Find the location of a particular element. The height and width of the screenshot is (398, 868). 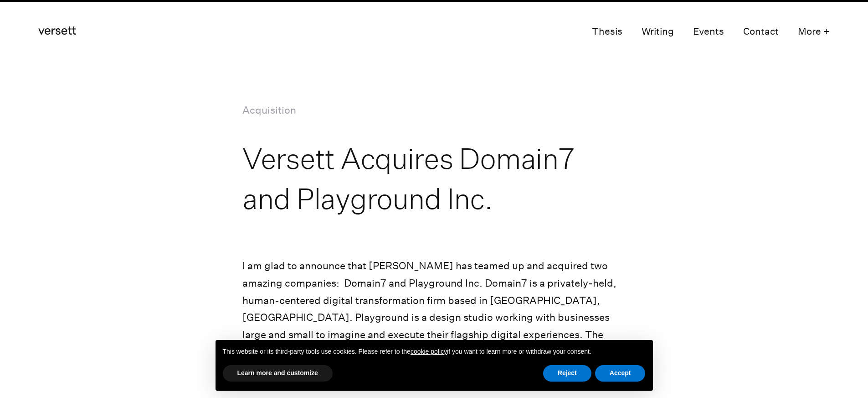

button: More + is located at coordinates (814, 32).